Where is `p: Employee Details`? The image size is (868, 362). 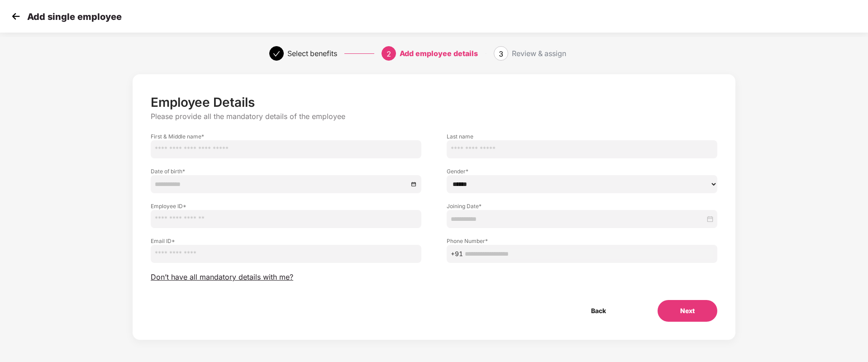 p: Employee Details is located at coordinates (434, 103).